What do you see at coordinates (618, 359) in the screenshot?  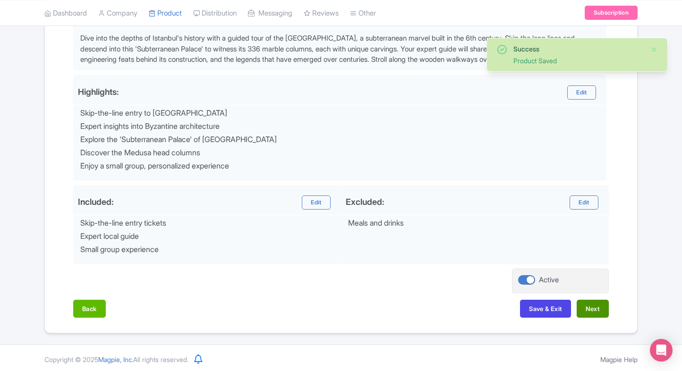 I see `a: Magpie Help` at bounding box center [618, 359].